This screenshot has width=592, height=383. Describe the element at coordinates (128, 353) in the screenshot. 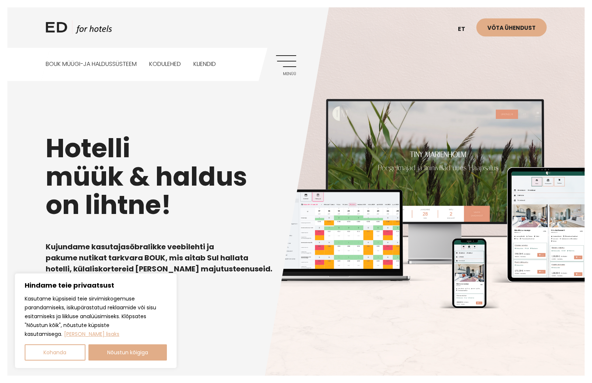

I see `button: Nõustun kõigiga` at that location.